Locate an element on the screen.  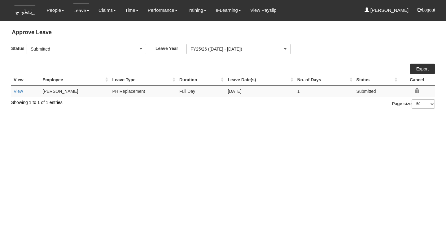
a: Export is located at coordinates (423, 69).